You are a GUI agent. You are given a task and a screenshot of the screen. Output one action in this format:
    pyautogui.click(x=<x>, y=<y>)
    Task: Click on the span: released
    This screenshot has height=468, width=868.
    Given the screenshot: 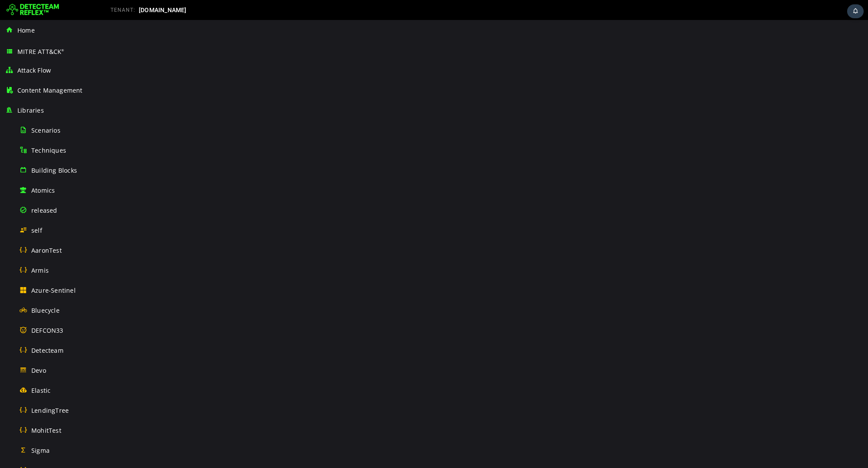 What is the action you would take?
    pyautogui.click(x=44, y=210)
    